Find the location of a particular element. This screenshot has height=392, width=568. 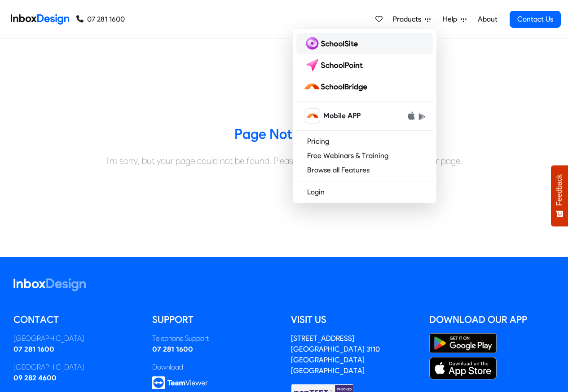

a: schoolbridge icon Mobile APP is located at coordinates (365, 116).